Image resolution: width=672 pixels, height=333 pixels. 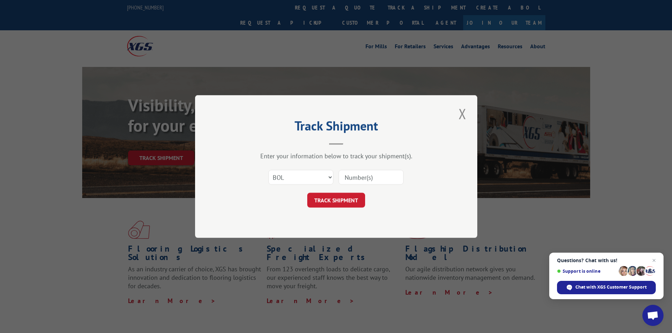 I want to click on button: Close modal, so click(x=462, y=114).